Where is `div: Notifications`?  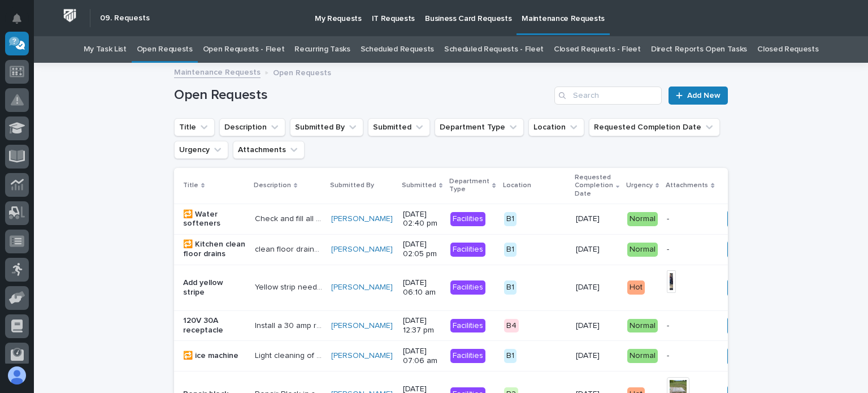 div: Notifications is located at coordinates (22, 22).